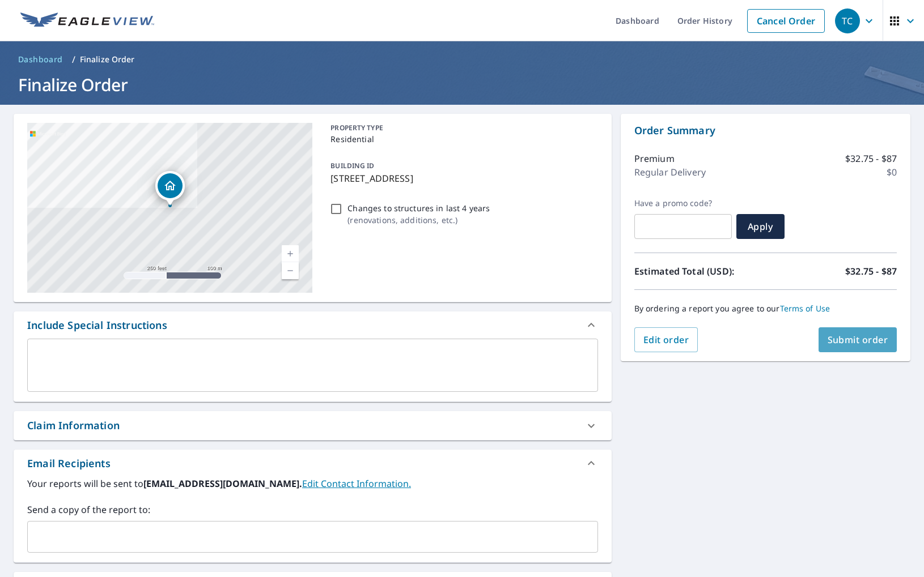 The image size is (924, 577). I want to click on a: Dashboard, so click(40, 59).